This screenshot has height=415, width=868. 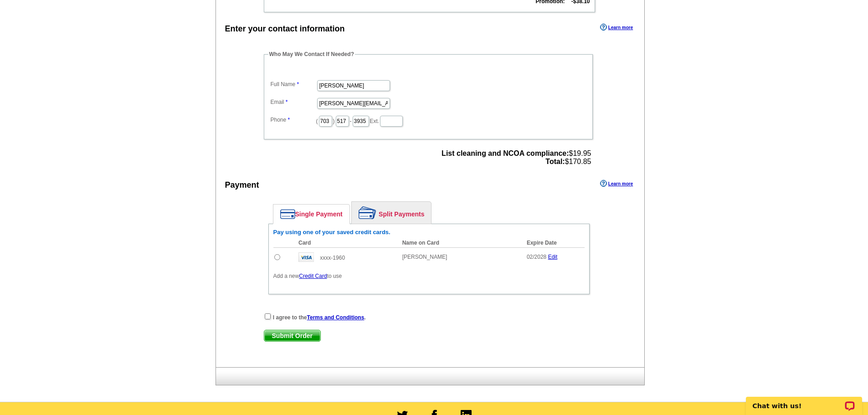 I want to click on img: single-payment.png, so click(x=288, y=214).